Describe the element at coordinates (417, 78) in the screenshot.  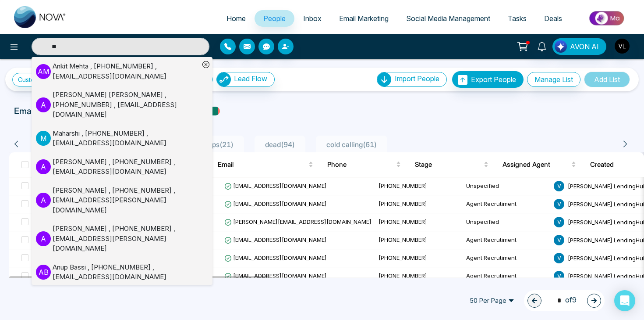
I see `span: Import People` at that location.